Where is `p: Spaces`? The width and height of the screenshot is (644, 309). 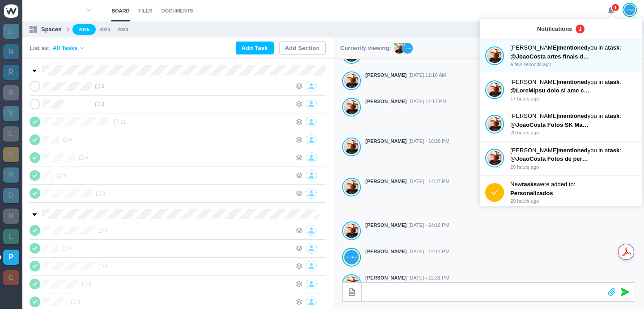 p: Spaces is located at coordinates (52, 29).